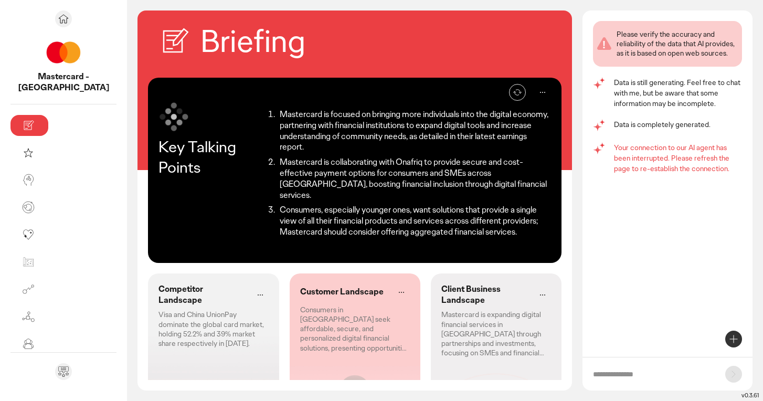  What do you see at coordinates (517, 92) in the screenshot?
I see `button: Refresh` at bounding box center [517, 92].